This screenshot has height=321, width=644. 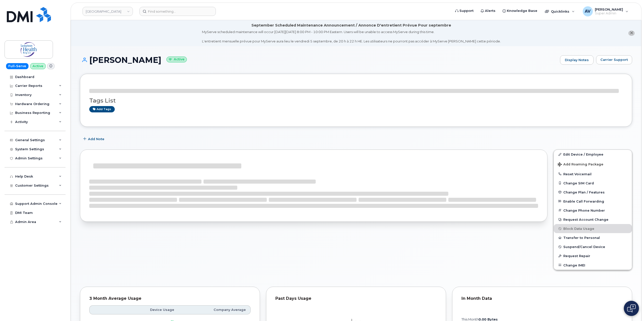 I want to click on button: Request Repair, so click(x=593, y=256).